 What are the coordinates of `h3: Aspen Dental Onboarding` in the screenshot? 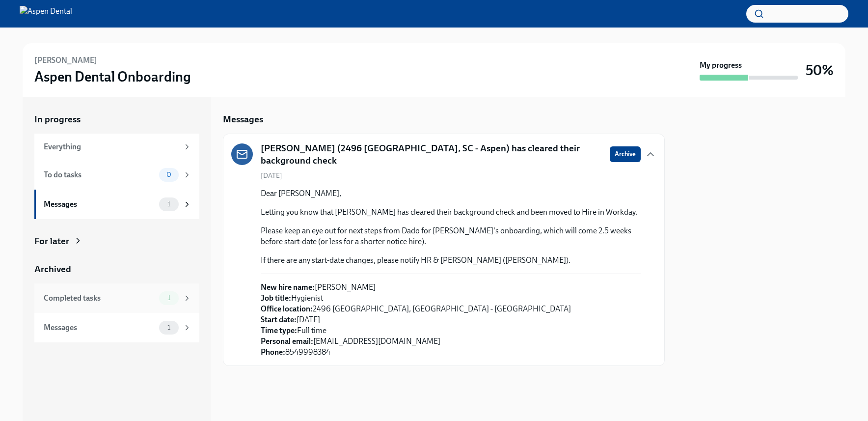 It's located at (113, 76).